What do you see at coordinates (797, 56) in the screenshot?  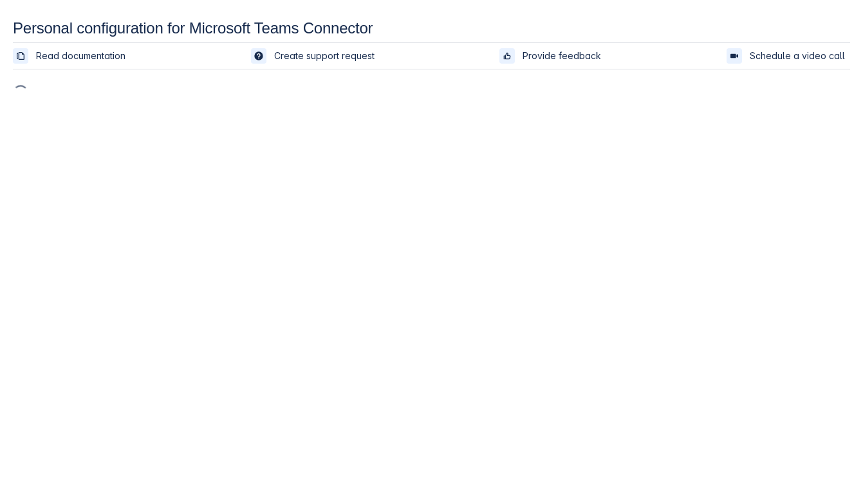 I see `span: Schedule a video call` at bounding box center [797, 56].